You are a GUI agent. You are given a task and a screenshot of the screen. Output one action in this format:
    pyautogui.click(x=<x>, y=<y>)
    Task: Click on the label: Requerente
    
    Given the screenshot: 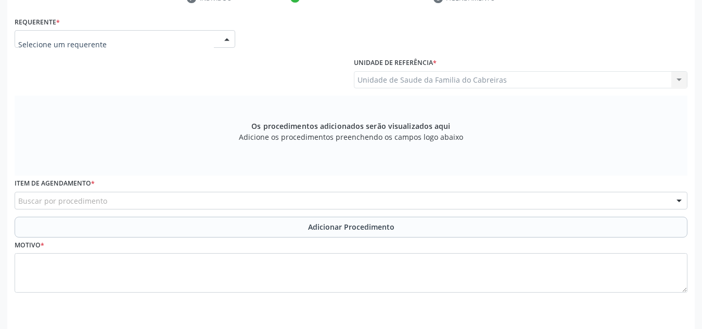 What is the action you would take?
    pyautogui.click(x=37, y=22)
    